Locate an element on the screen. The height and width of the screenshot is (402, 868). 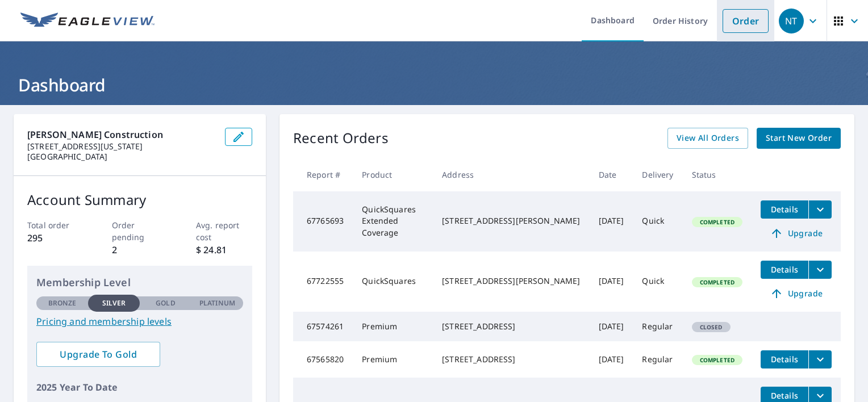
button: detailsBtn-67765693 is located at coordinates (784, 209).